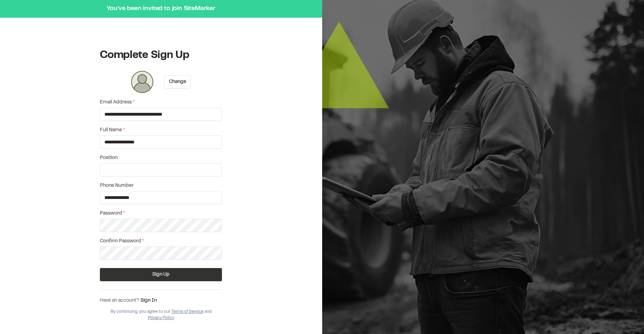 The width and height of the screenshot is (644, 334). What do you see at coordinates (161, 213) in the screenshot?
I see `label: Password` at bounding box center [161, 213].